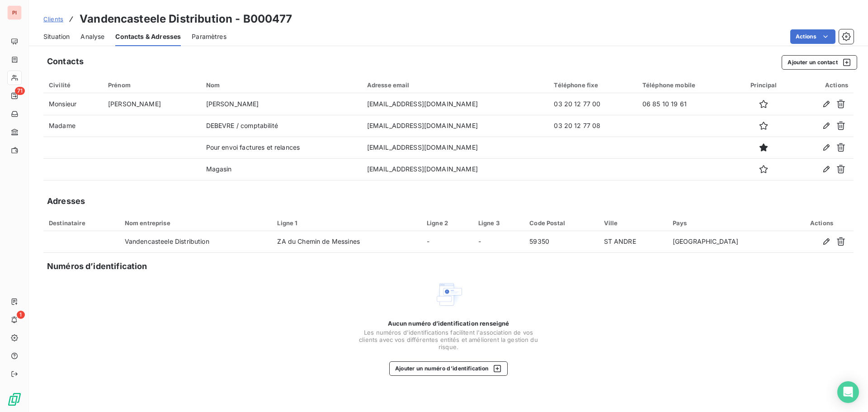 Image resolution: width=868 pixels, height=412 pixels. Describe the element at coordinates (151, 85) in the screenshot. I see `div: Prénom` at that location.